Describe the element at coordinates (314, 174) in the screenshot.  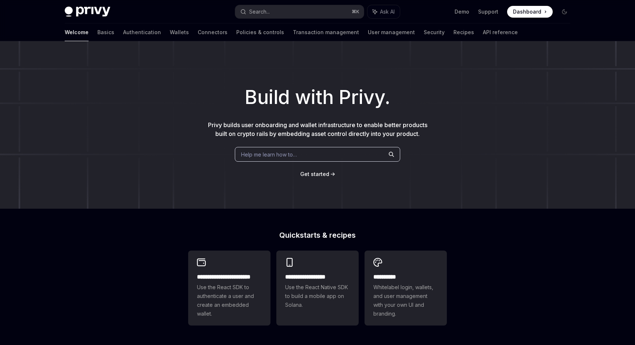
I see `span: Get started` at that location.